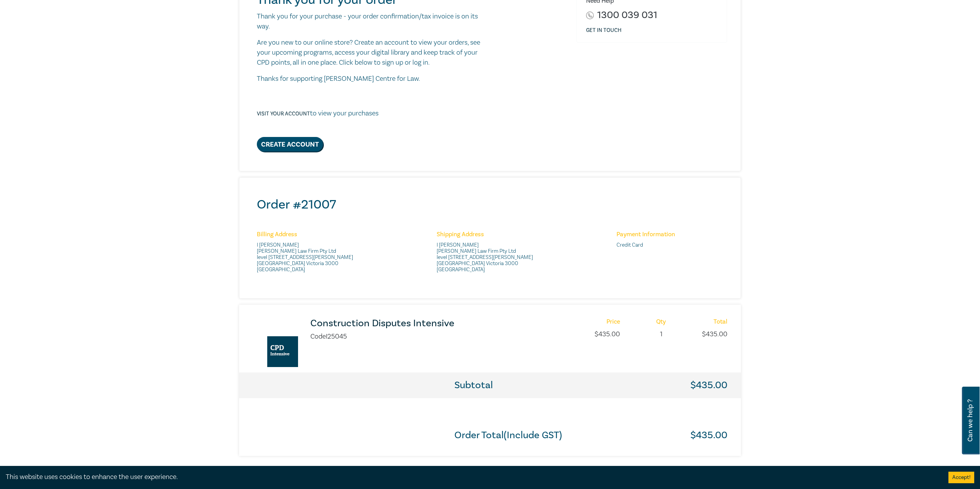 The width and height of the screenshot is (980, 489). What do you see at coordinates (970, 421) in the screenshot?
I see `span: Can we help ?` at bounding box center [970, 421].